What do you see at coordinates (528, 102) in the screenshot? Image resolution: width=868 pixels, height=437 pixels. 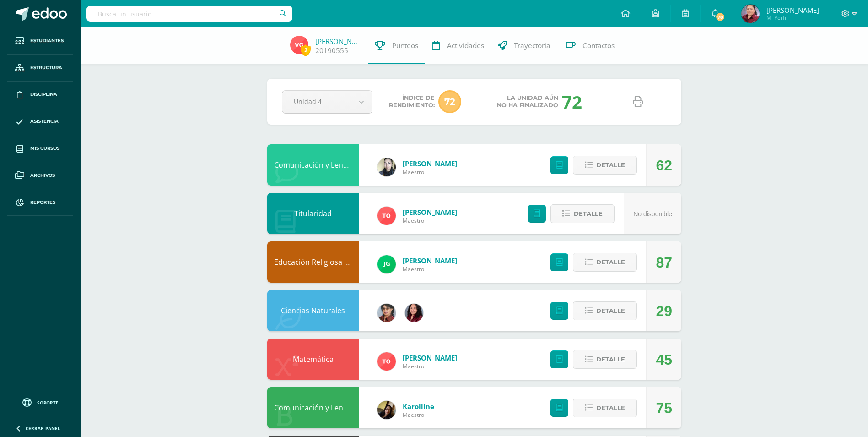 I see `span: La unidad aún no ha finalizado` at bounding box center [528, 102].